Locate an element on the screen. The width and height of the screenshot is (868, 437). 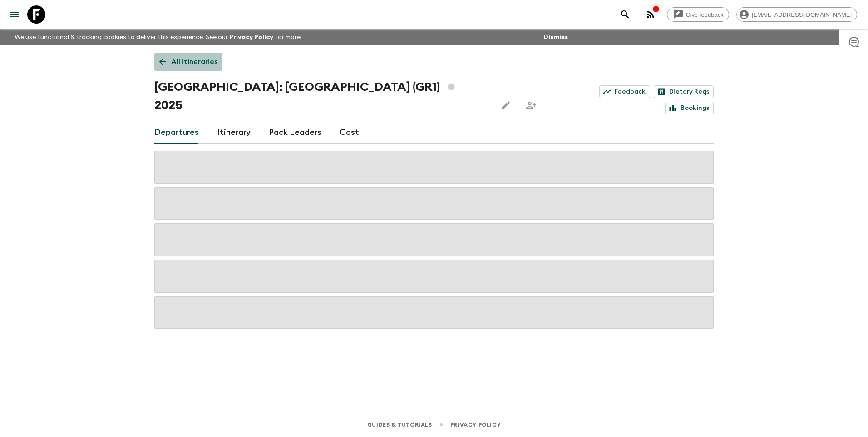
a: Dietary Reqs is located at coordinates (684, 92).